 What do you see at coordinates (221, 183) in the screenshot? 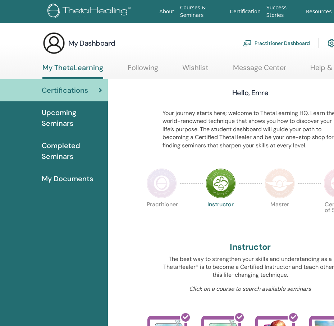
I see `img: Instructor` at bounding box center [221, 183].